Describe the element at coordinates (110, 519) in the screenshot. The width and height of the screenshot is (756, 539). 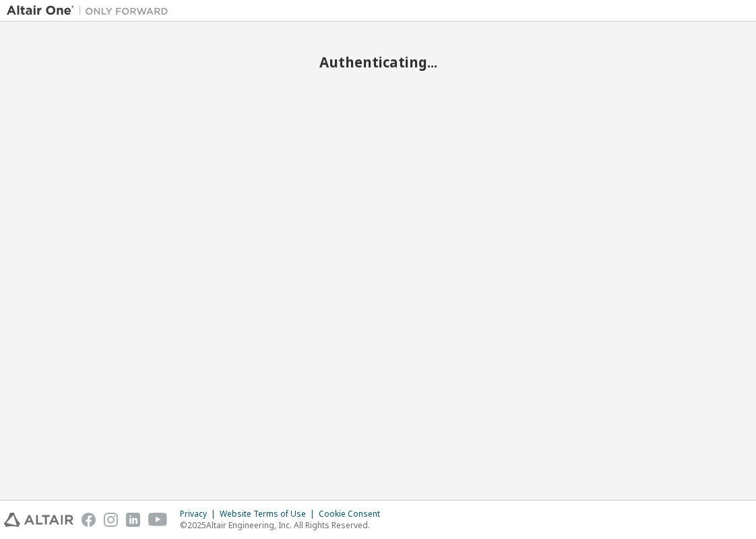
I see `img: instagram.svg` at that location.